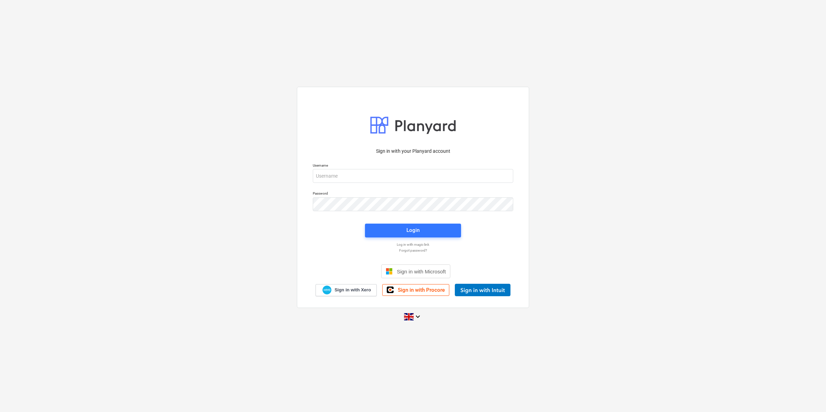  What do you see at coordinates (413, 231) in the screenshot?
I see `button: Login` at bounding box center [413, 231].